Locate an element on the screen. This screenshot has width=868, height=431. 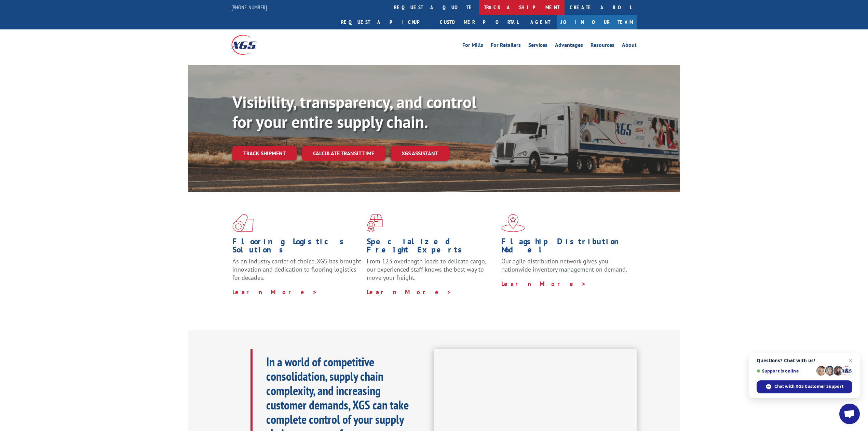
h1: Specialized Freight Experts is located at coordinates (432, 247).